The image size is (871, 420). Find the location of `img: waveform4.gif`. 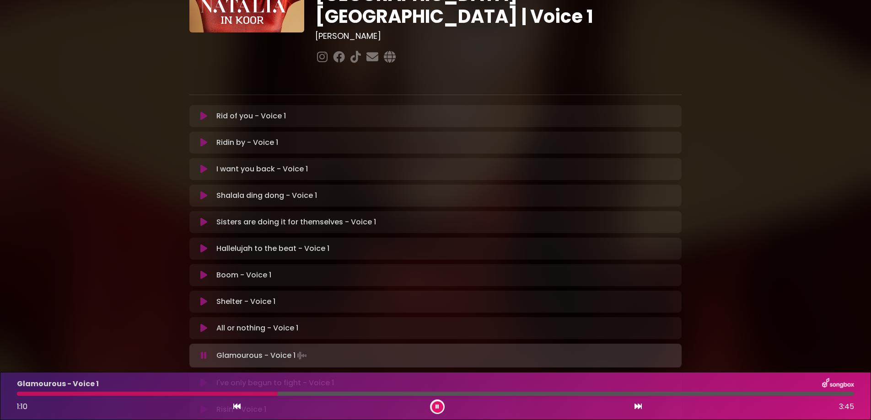

img: waveform4.gif is located at coordinates (302, 356).